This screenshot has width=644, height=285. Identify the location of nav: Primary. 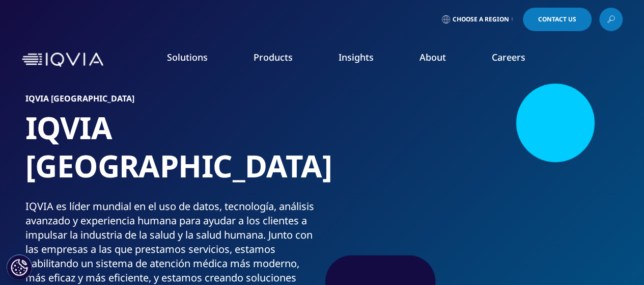
(365, 60).